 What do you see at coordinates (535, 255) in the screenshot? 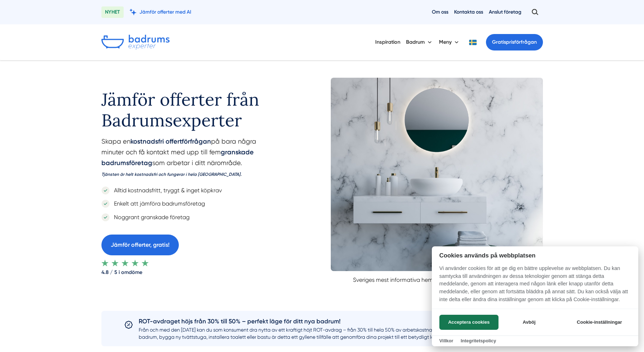
I see `h2: Cookies används på webbplatsen` at bounding box center [535, 255].